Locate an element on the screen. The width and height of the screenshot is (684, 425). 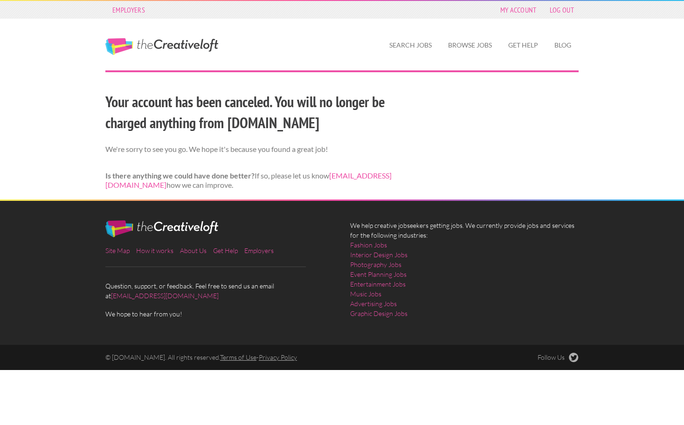
span: We hope to hear from you! is located at coordinates (220, 314).